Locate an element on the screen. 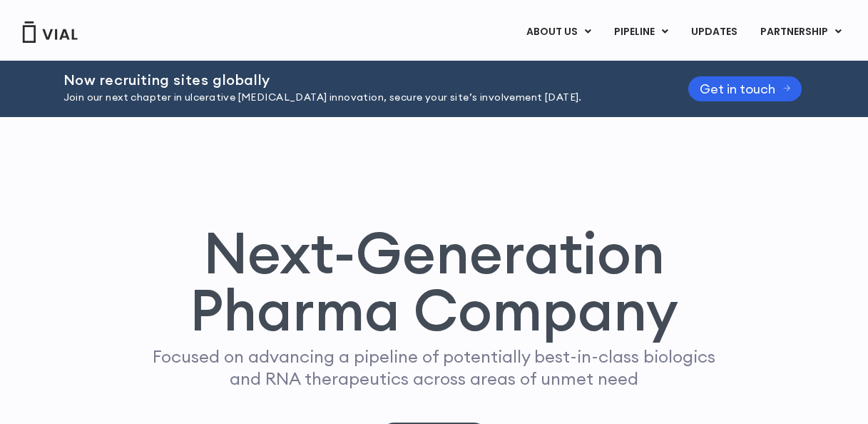 The image size is (868, 424). a: PARTNERSHIPMenu Toggle is located at coordinates (802, 32).